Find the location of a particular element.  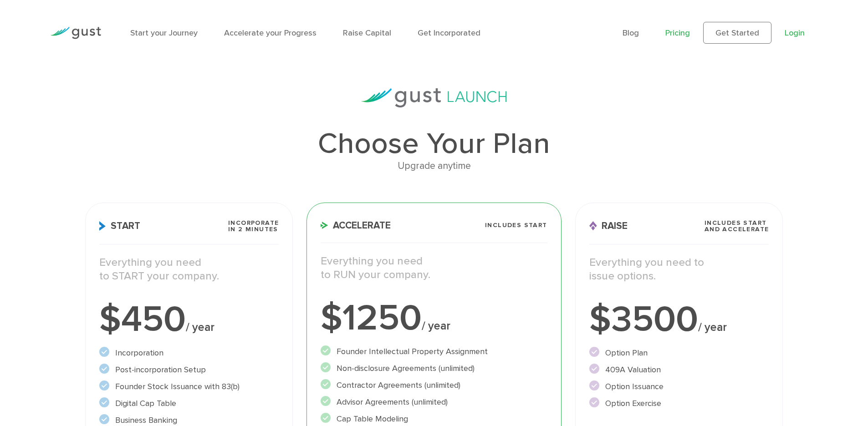

h1: Choose Your Plan is located at coordinates (434, 144).